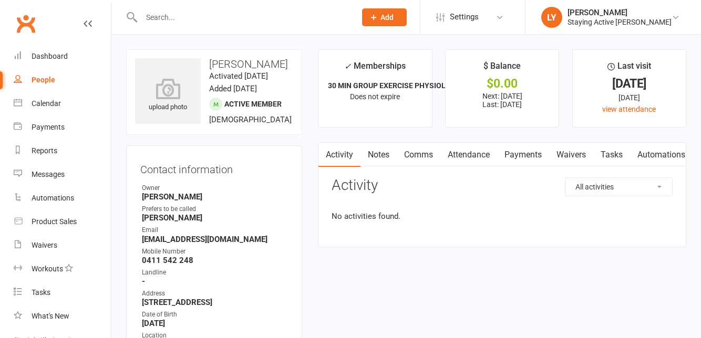 This screenshot has width=701, height=338. Describe the element at coordinates (215, 273) in the screenshot. I see `div: Landline` at that location.